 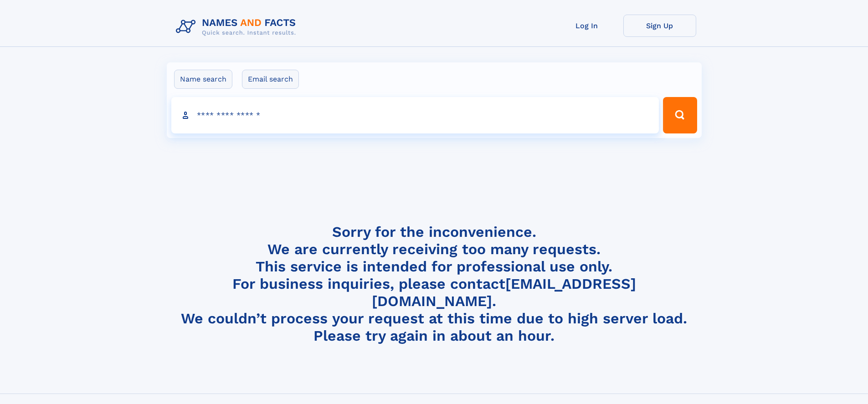 I want to click on a: Log In, so click(x=587, y=26).